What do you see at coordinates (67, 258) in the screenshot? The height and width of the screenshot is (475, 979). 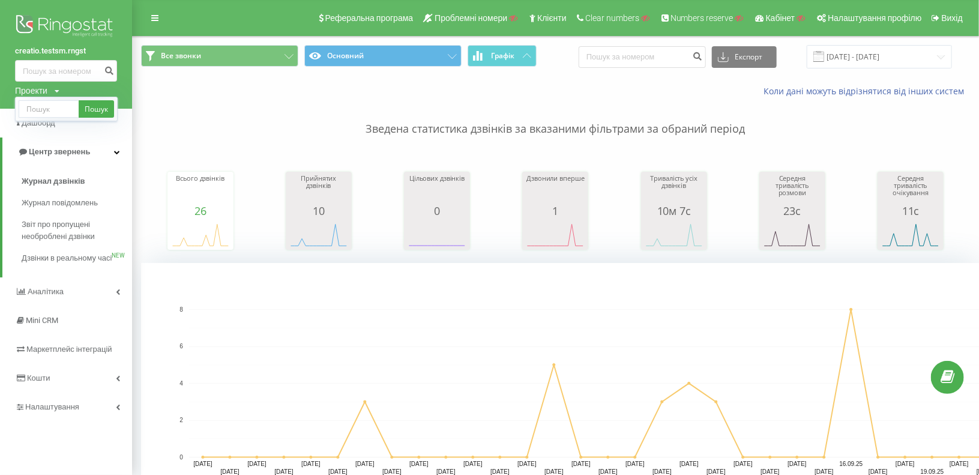 I see `span: Дзвінки в реальному часі` at bounding box center [67, 258].